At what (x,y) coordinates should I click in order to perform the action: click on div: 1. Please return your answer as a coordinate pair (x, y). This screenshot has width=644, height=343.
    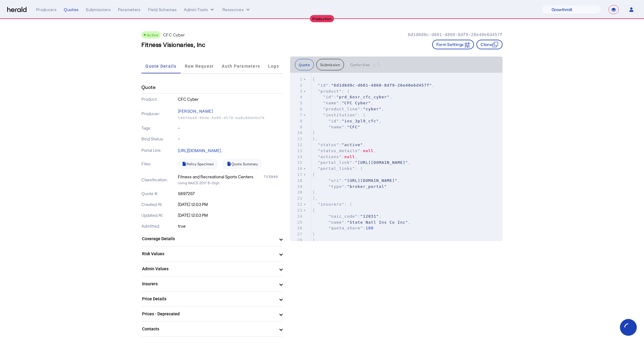
    Looking at the image, I should click on (297, 79).